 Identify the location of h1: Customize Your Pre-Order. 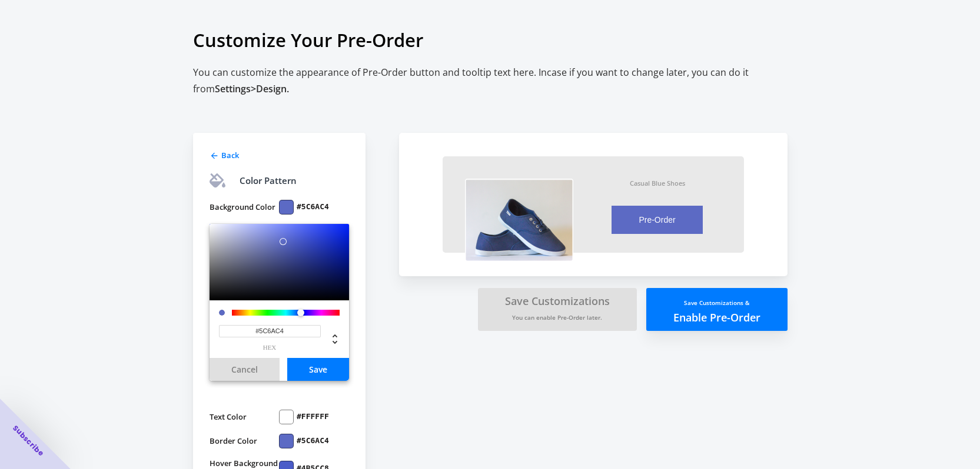
(490, 40).